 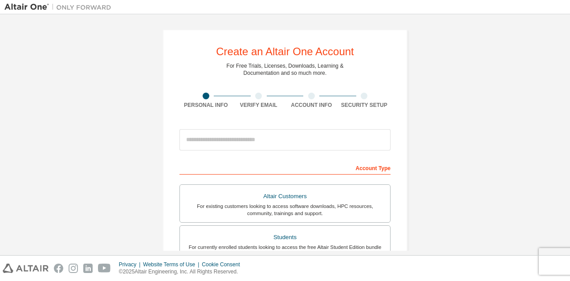 What do you see at coordinates (88, 268) in the screenshot?
I see `img: linkedin.svg` at bounding box center [88, 268].